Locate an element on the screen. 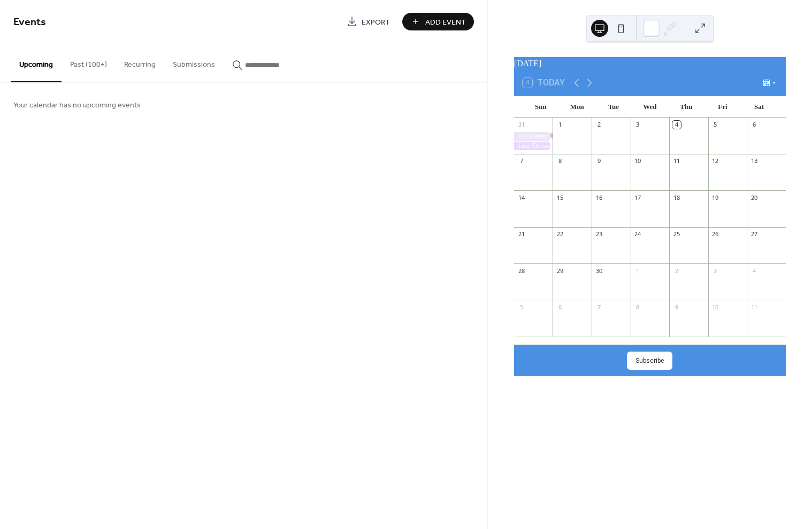 The image size is (812, 529). span: Export is located at coordinates (376, 22).